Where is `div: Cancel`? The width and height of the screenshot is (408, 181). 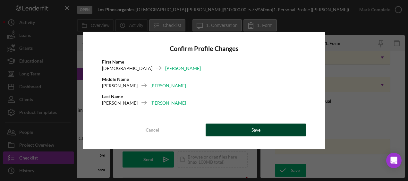
div: Cancel is located at coordinates (152, 130).